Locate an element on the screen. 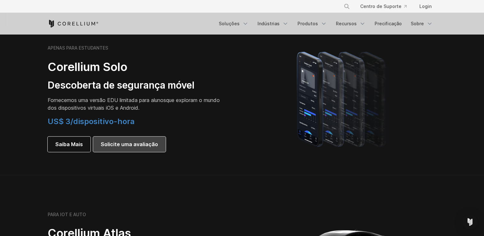  span: Saiba Mais is located at coordinates (69, 144).